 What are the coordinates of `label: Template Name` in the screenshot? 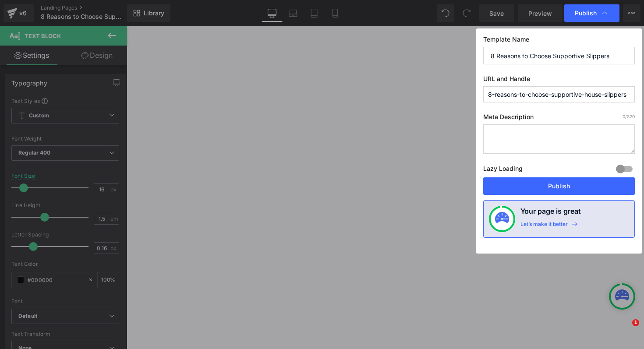 It's located at (559, 41).